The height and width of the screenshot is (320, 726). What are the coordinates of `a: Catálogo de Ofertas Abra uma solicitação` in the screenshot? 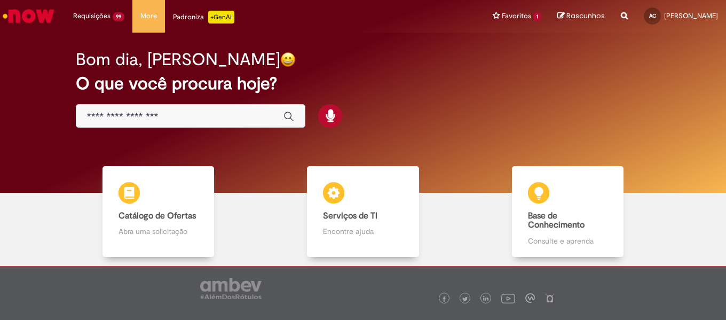 It's located at (158, 211).